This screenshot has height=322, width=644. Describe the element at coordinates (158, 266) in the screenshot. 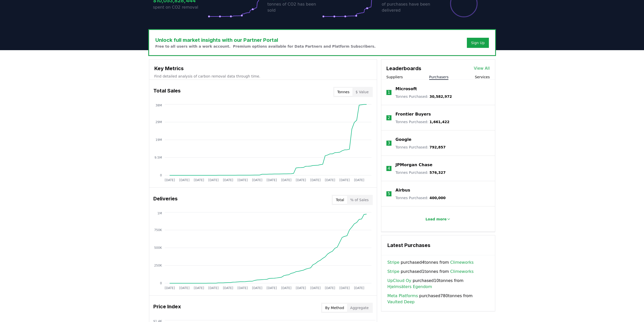

I see `tspan: 250K` at that location.